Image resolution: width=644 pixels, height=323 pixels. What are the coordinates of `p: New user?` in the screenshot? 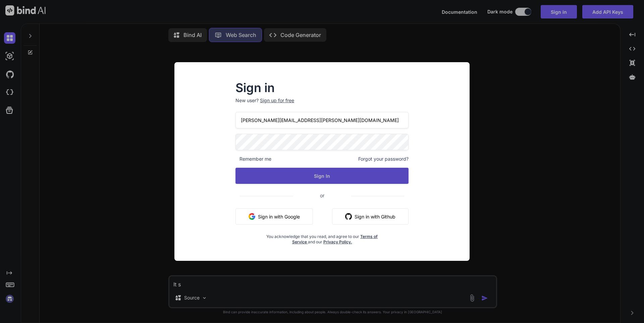 It's located at (322, 105).